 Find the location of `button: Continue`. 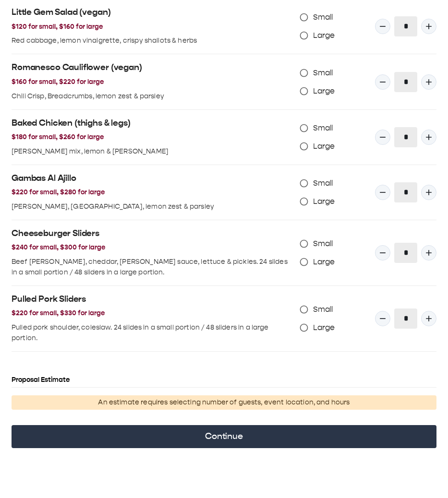

button: Continue is located at coordinates (224, 437).